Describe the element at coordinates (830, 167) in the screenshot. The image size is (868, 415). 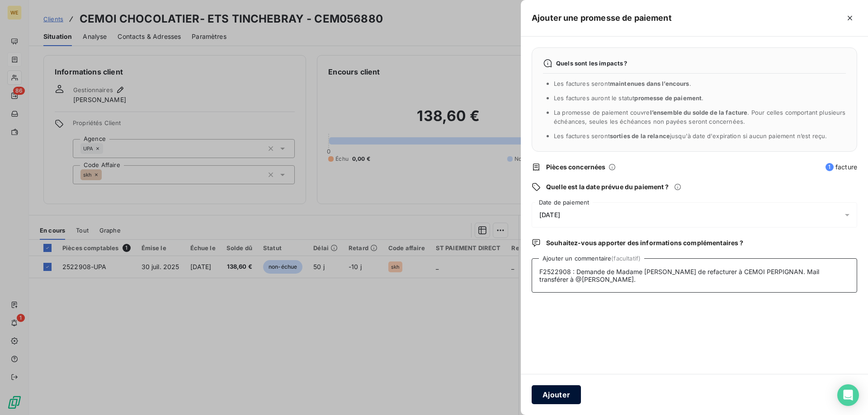
I see `span: 1` at that location.